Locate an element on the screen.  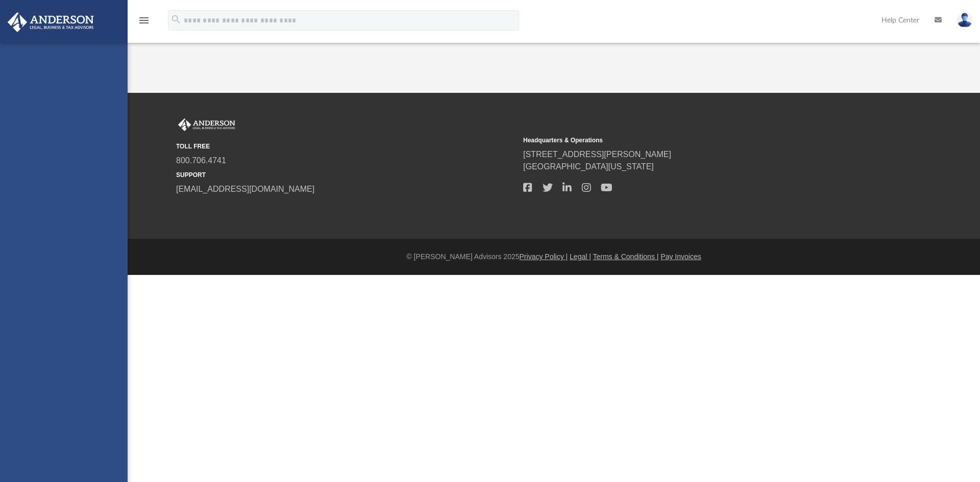
a: 800.706.4741 is located at coordinates (201, 160).